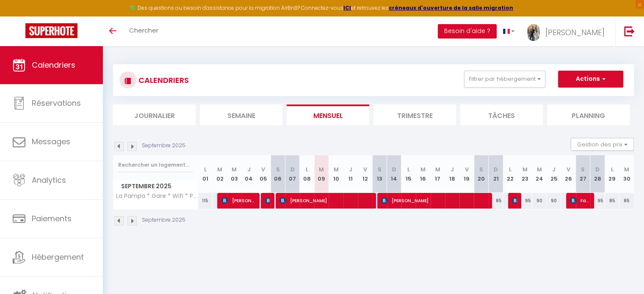  I want to click on th: 09, so click(322, 174).